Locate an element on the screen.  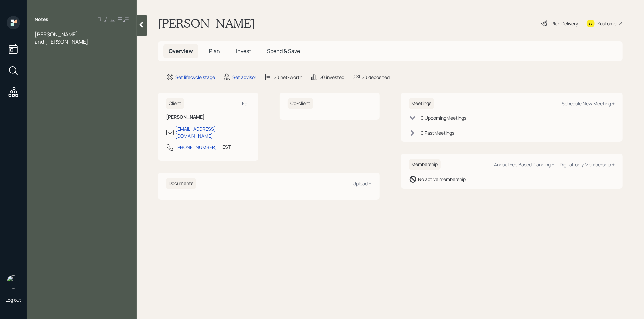
div: $0 net-worth is located at coordinates (288, 77).